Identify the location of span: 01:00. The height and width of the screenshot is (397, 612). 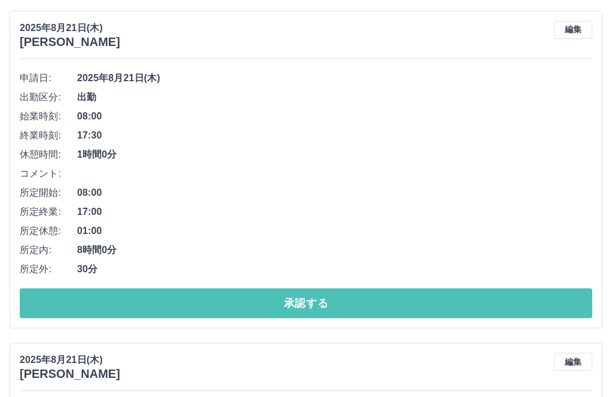
(334, 231).